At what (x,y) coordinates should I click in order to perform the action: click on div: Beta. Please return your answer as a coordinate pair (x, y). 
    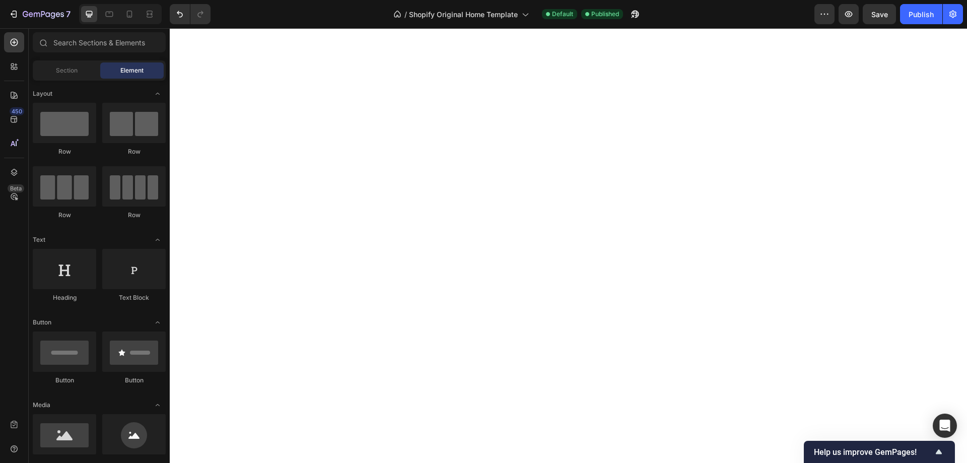
    Looking at the image, I should click on (16, 188).